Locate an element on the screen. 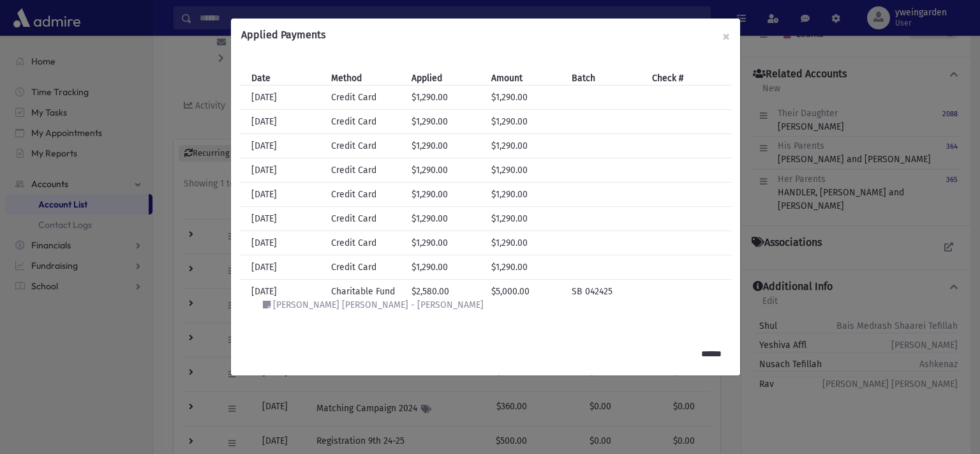 The image size is (980, 454). div: Method is located at coordinates (365, 78).